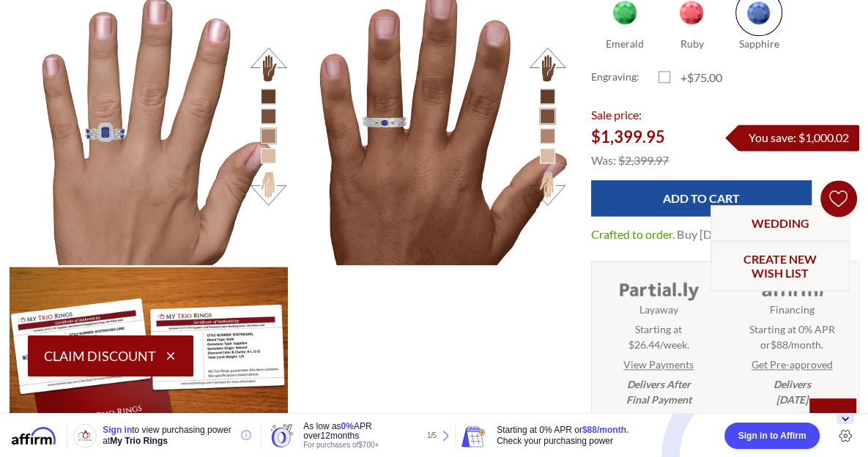 This screenshot has width=868, height=457. I want to click on label: +$75.00, so click(692, 77).